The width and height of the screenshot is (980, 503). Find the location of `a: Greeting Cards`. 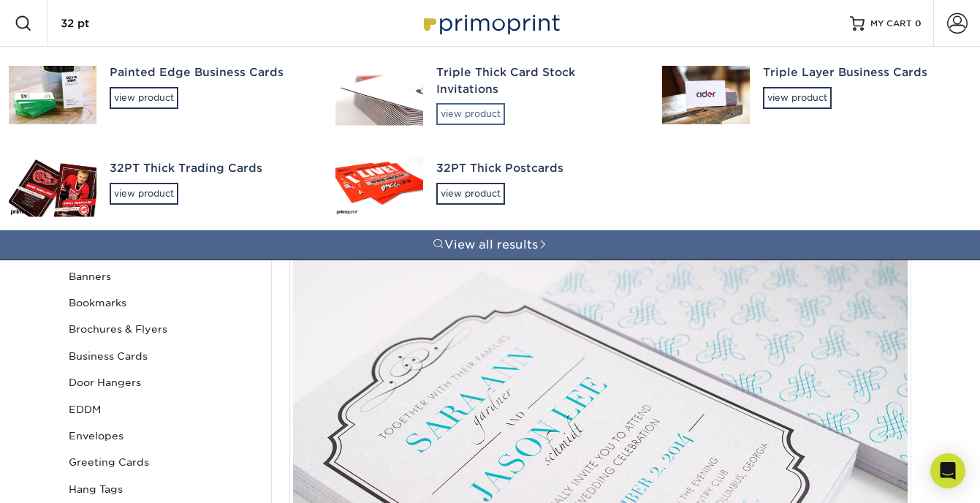

a: Greeting Cards is located at coordinates (162, 462).